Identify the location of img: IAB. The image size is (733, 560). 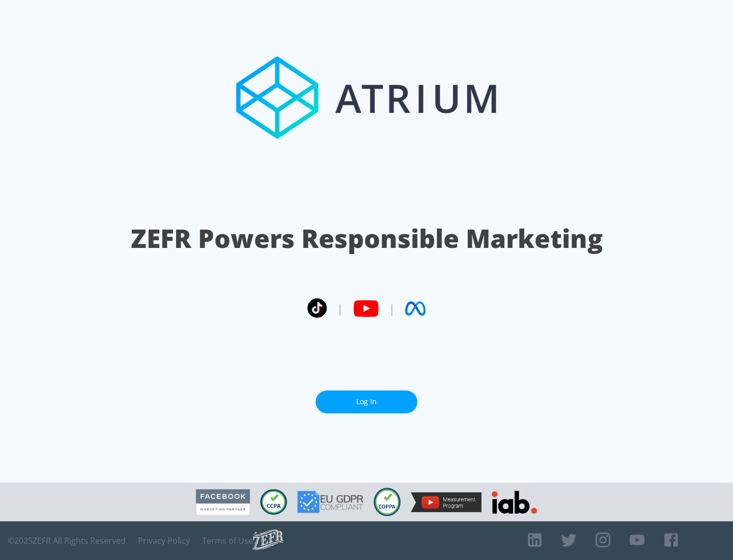
(514, 502).